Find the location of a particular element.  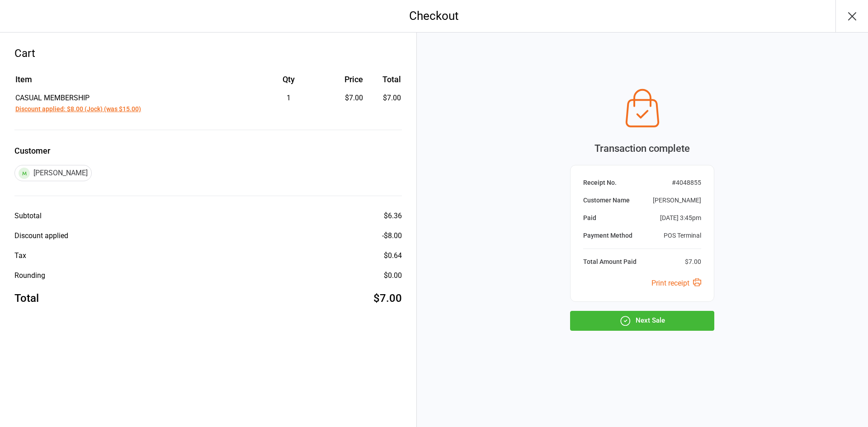

div: $0.00 is located at coordinates (393, 275).